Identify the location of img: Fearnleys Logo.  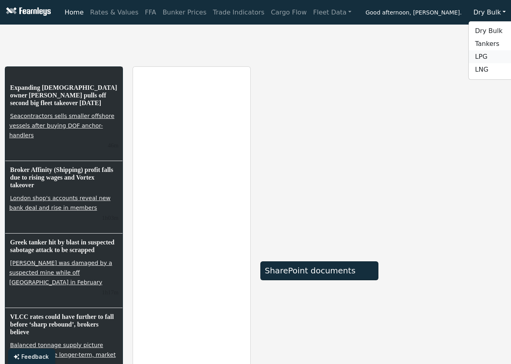
(27, 12).